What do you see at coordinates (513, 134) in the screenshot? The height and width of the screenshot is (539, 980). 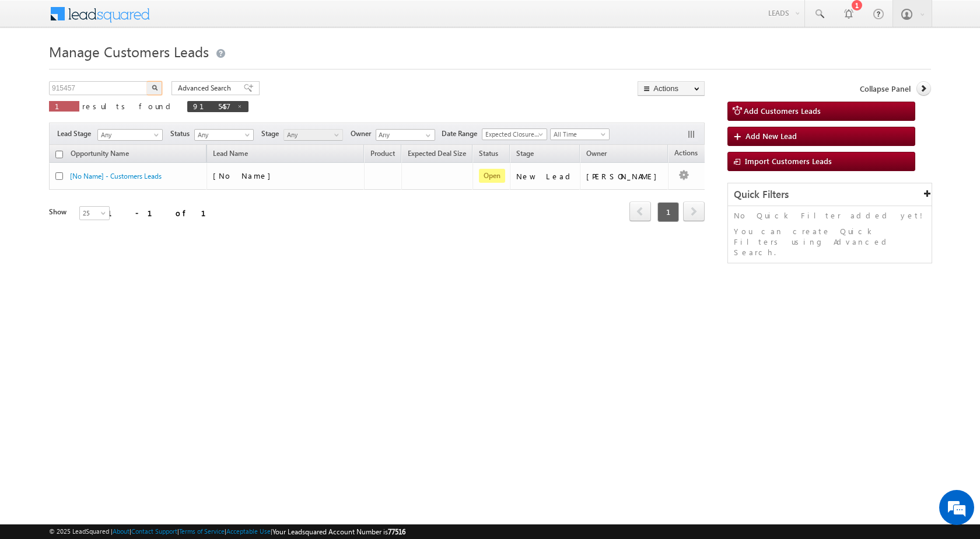 I see `span: Expected Closure Date` at bounding box center [513, 134].